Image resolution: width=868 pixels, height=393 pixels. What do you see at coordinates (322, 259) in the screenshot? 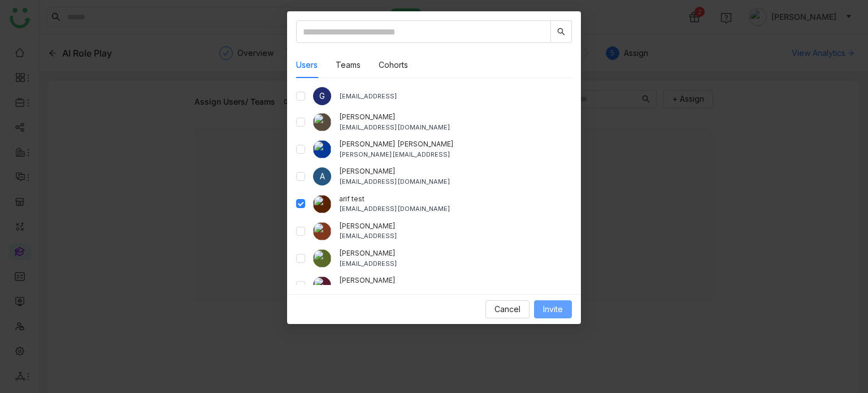
I see `img: 6860d480bc89cb0674c8c7e9` at bounding box center [322, 259].